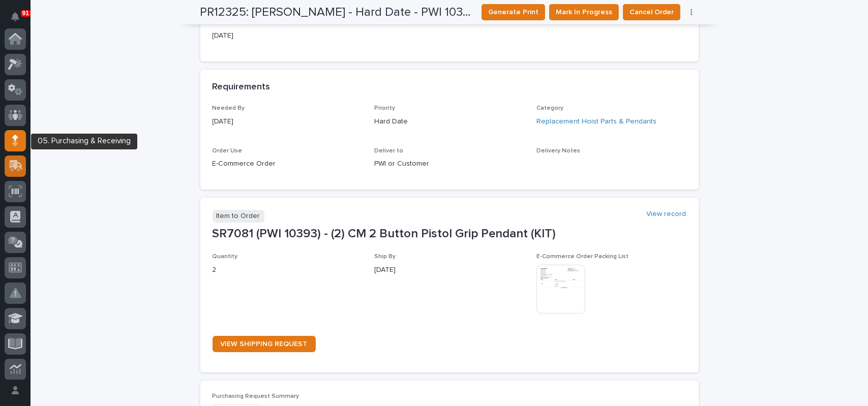 The height and width of the screenshot is (406, 868). I want to click on a: VIEW SHIPPING REQUEST, so click(264, 344).